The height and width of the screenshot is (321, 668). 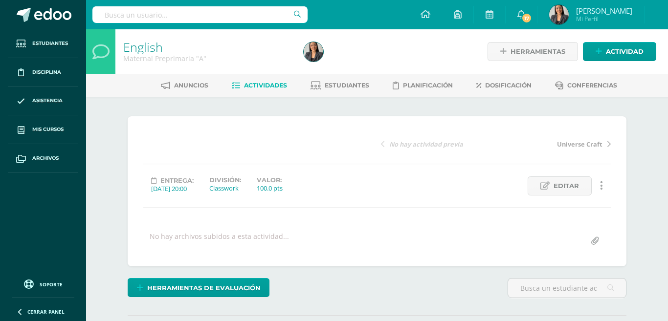 I want to click on span: Mi Perfil, so click(x=604, y=19).